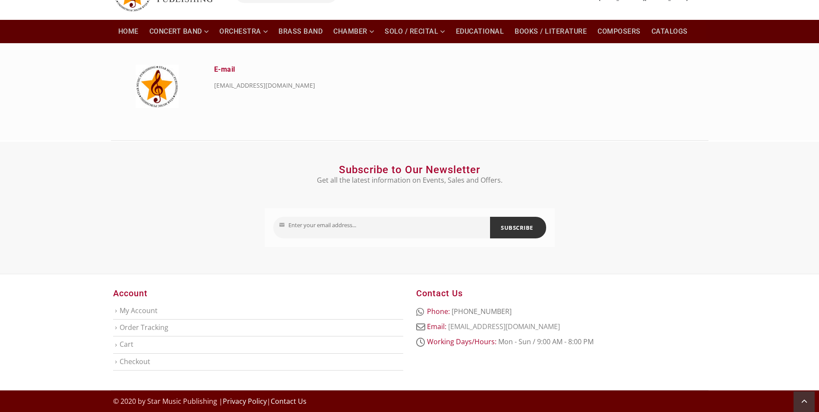  Describe the element at coordinates (480, 32) in the screenshot. I see `a: Educational` at that location.